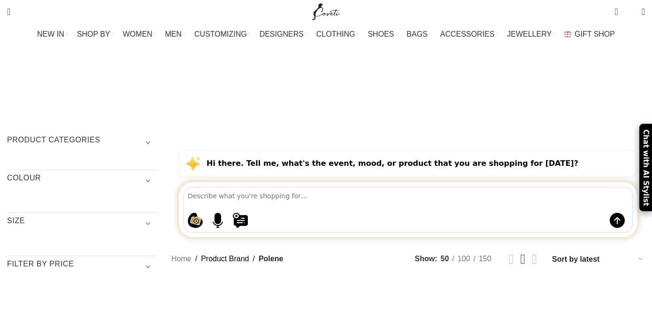 This screenshot has width=652, height=335. Describe the element at coordinates (8, 12) in the screenshot. I see `div: Search` at that location.